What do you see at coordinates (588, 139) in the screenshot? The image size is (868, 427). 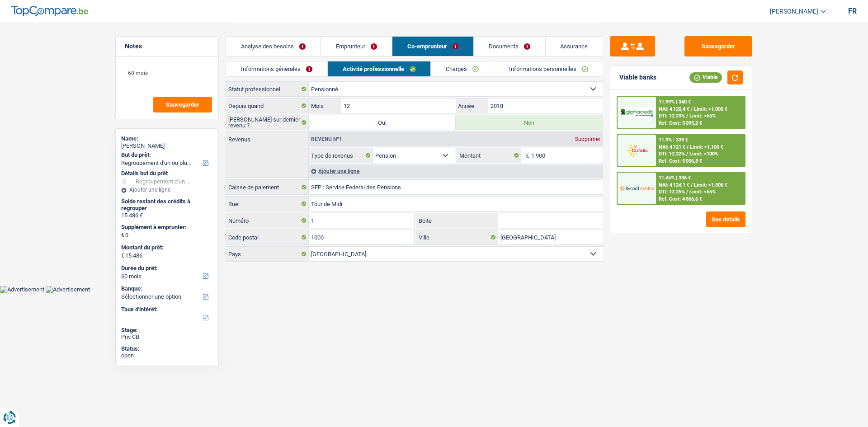 I see `div: Supprimer` at bounding box center [588, 139].